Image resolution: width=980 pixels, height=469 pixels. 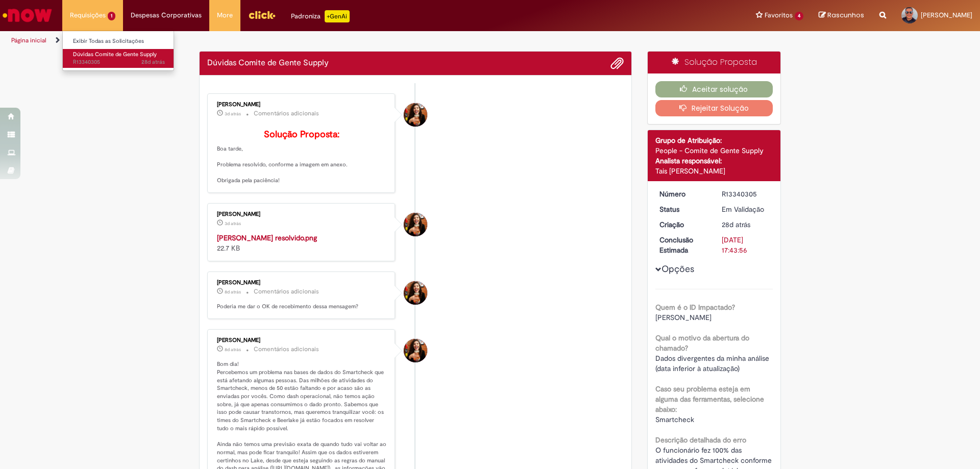 What do you see at coordinates (714, 161) in the screenshot?
I see `div: Analista responsável:` at bounding box center [714, 161].